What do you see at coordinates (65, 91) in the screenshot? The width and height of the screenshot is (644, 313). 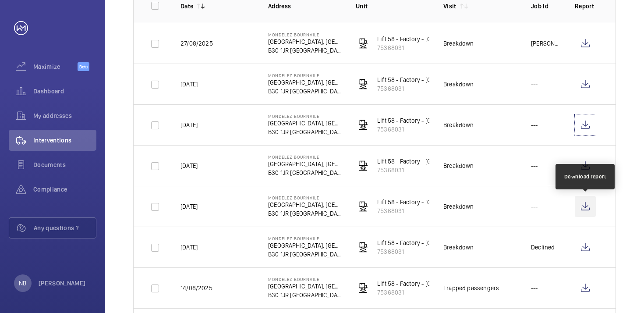 I see `span: Dashboard` at bounding box center [65, 91].